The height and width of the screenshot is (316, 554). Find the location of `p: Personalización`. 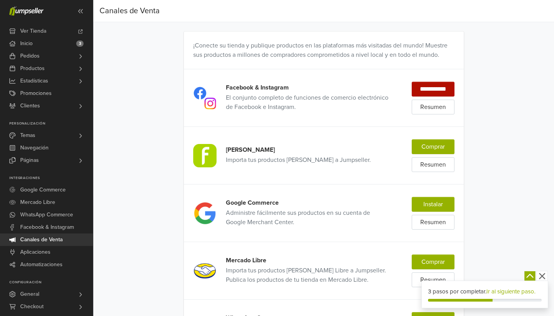

p: Personalización is located at coordinates (51, 124).